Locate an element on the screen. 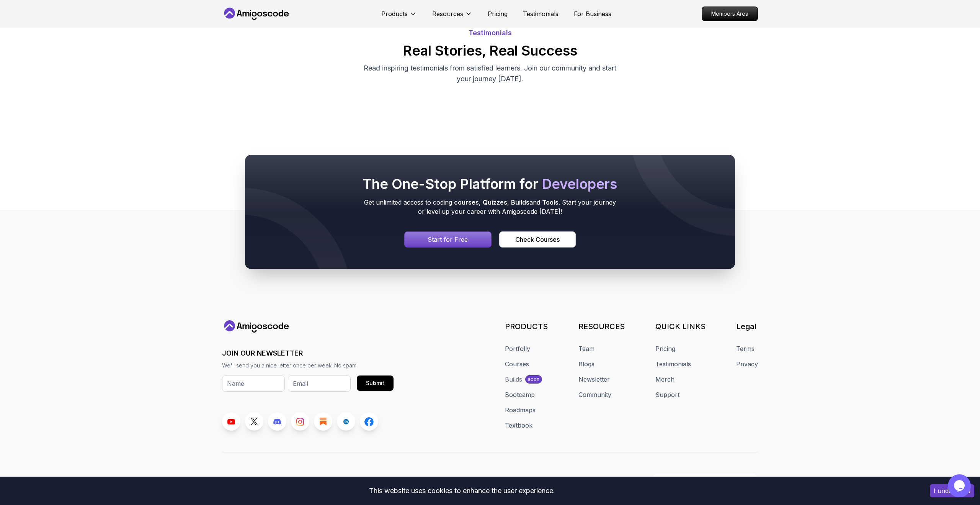 This screenshot has width=980, height=505. a: Twitter link is located at coordinates (254, 422).